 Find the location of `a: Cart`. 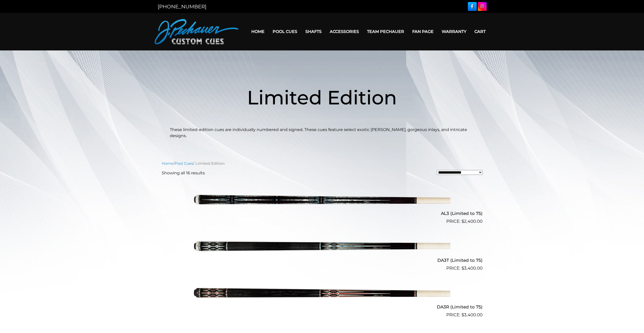

a: Cart is located at coordinates (480, 31).